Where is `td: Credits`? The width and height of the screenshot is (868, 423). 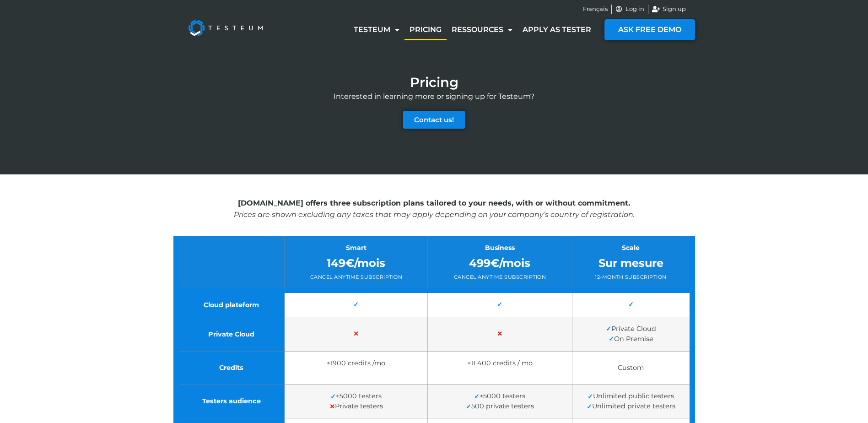
td: Credits is located at coordinates (230, 368).